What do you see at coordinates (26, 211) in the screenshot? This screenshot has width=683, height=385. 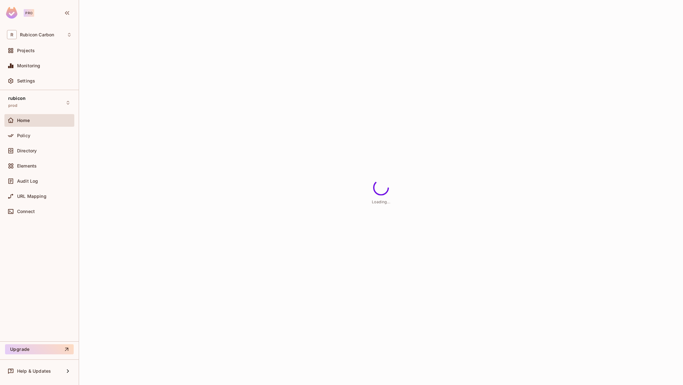 I see `span: Connect` at bounding box center [26, 211].